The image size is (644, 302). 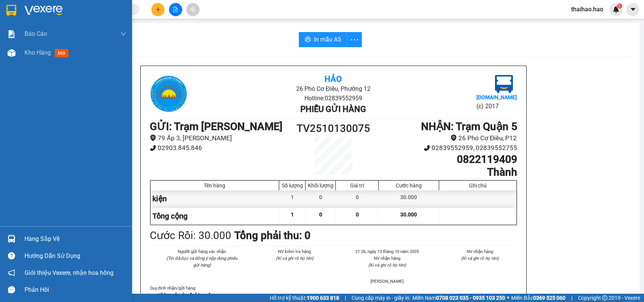 I want to click on span: mới, so click(x=61, y=53).